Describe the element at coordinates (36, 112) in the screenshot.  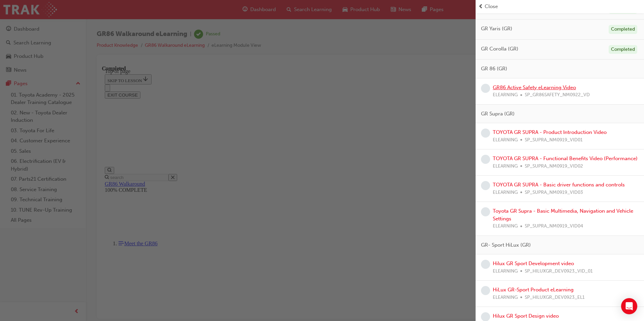
I see `input: Search` at that location.